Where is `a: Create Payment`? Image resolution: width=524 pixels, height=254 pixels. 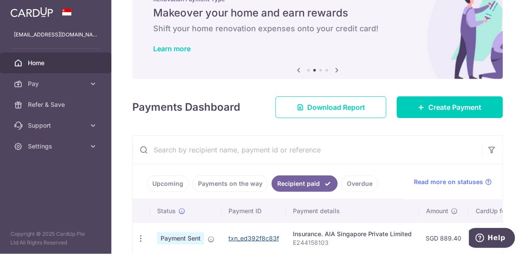
a: Create Payment is located at coordinates (450, 107).